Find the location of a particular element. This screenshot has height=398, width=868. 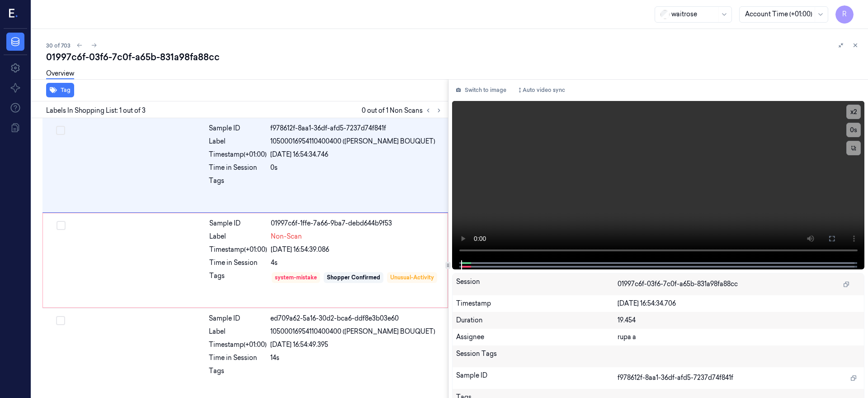

div: 01997c6f-1ffe-7a66-9ba7-debd644b9f53 is located at coordinates (356, 223).